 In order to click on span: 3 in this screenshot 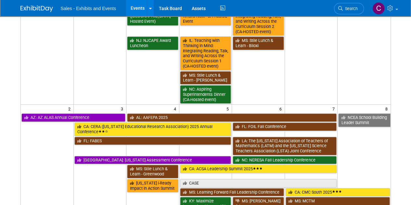, I will do `click(123, 109)`.